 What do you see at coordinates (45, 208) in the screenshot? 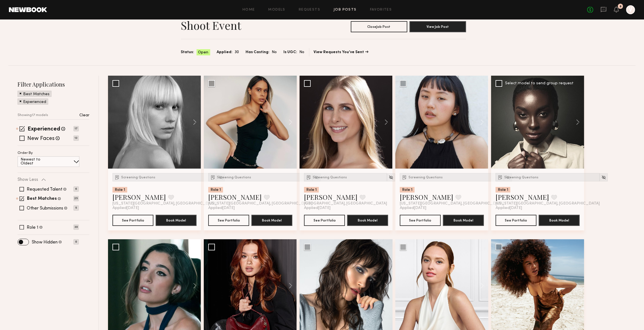
I see `label: Other Submissions` at bounding box center [45, 208].